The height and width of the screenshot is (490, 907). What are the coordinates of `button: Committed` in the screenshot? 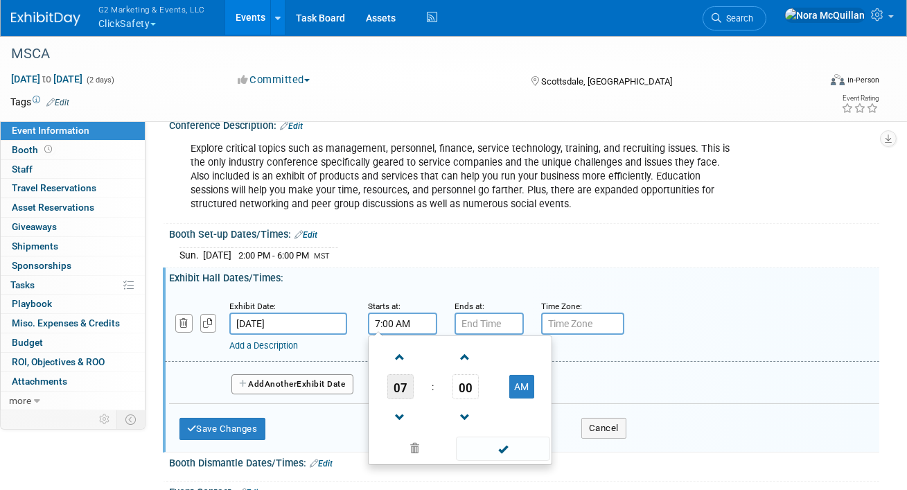 It's located at (274, 80).